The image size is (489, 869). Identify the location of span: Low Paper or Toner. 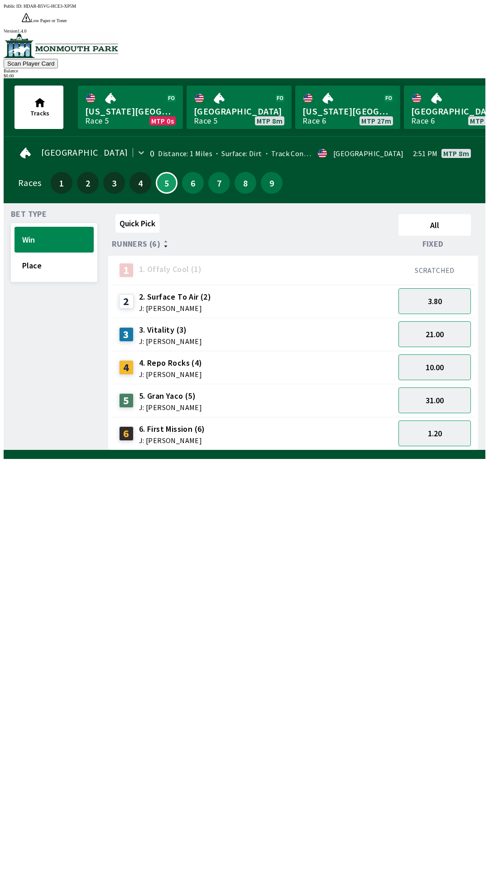
(49, 20).